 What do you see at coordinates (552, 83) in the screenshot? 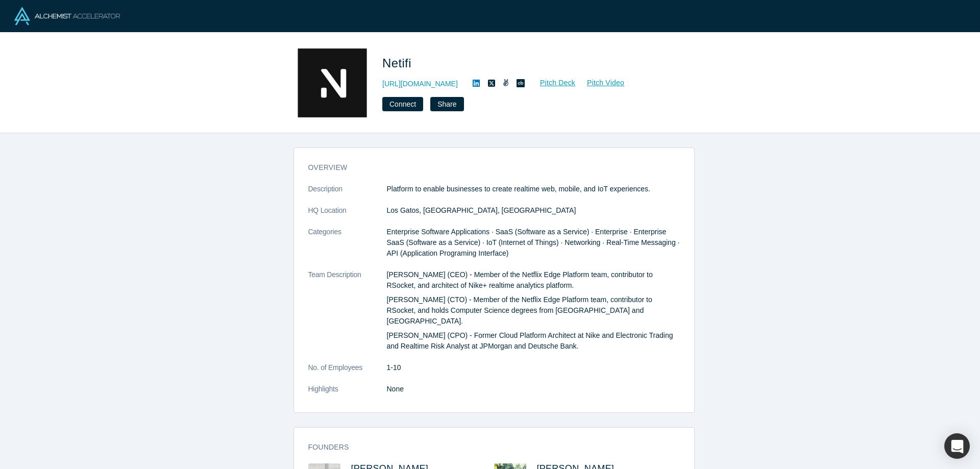
I see `a: Pitch Deck` at bounding box center [552, 83].